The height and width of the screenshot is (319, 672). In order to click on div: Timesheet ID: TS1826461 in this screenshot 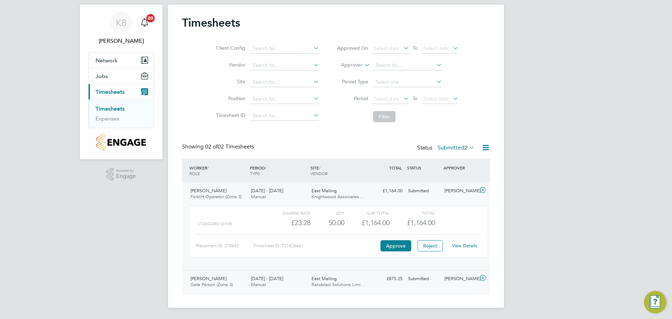, I will do `click(316, 246)`.